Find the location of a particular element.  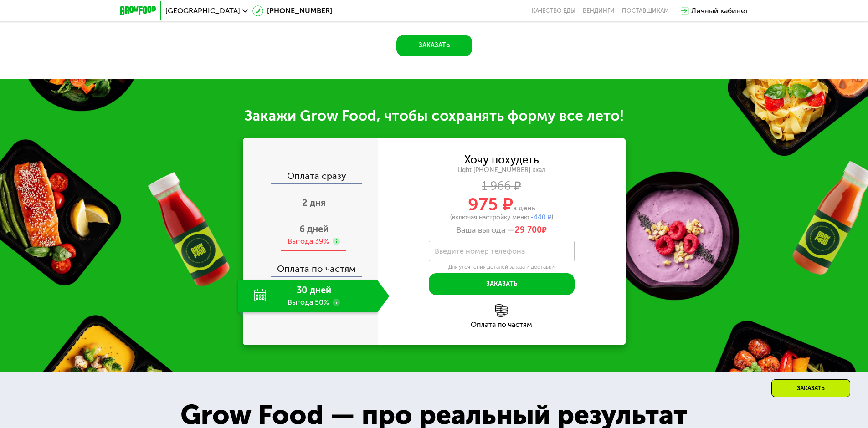

div: Выгода 39% is located at coordinates (308, 241).